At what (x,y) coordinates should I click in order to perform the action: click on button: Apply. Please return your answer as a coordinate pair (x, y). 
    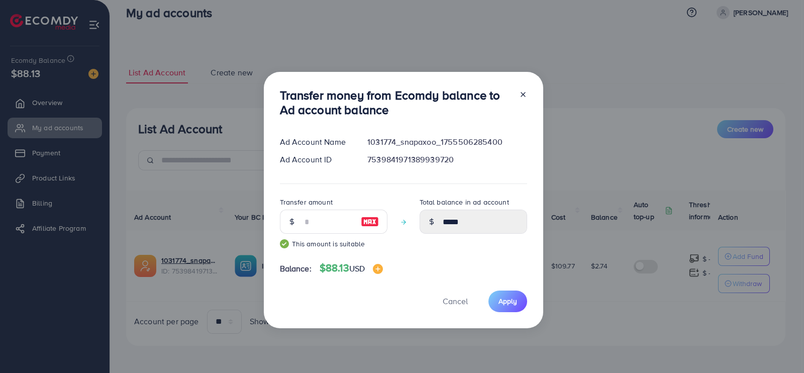
    Looking at the image, I should click on (507, 301).